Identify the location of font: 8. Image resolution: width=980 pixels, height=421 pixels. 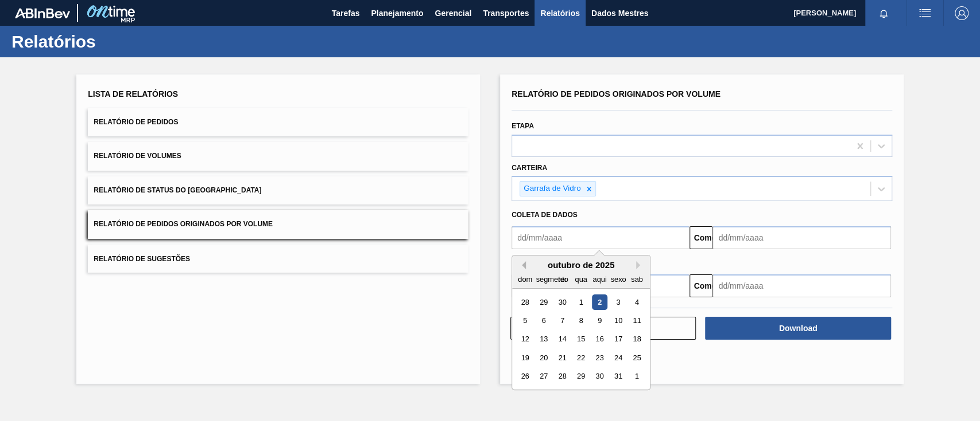
(581, 321).